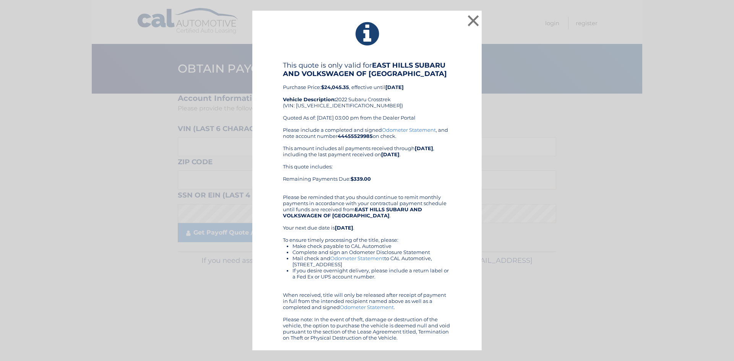 The image size is (734, 361). Describe the element at coordinates (335, 87) in the screenshot. I see `b: $24,045.35` at that location.